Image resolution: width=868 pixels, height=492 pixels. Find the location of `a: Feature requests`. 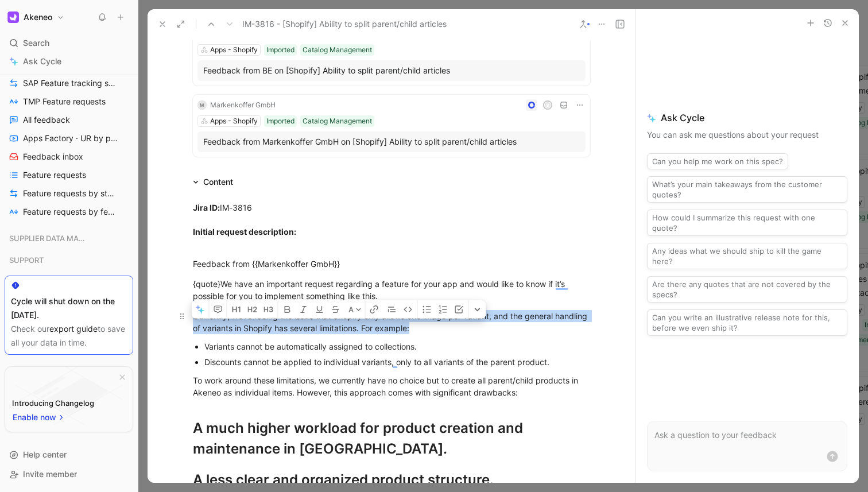

a: Feature requests is located at coordinates (69, 175).